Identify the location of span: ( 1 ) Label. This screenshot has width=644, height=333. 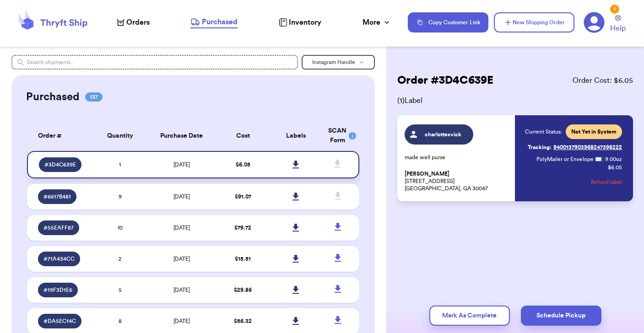
(515, 101).